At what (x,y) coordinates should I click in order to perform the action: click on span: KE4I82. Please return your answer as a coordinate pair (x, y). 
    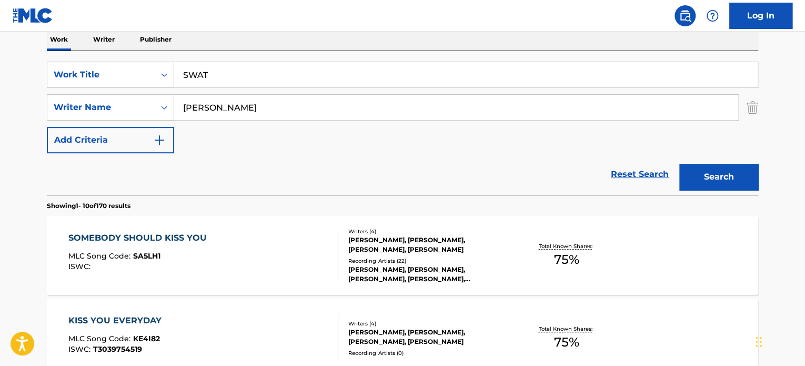
    Looking at the image, I should click on (146, 338).